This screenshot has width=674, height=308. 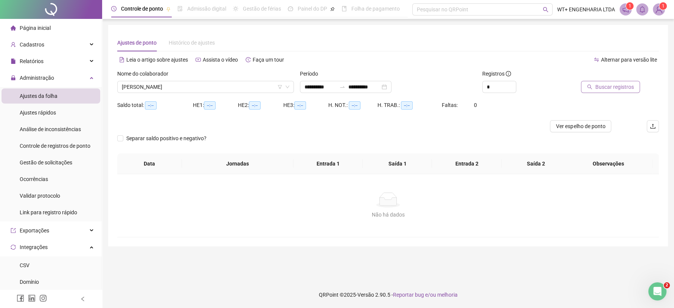 I want to click on span: Registros, so click(x=496, y=74).